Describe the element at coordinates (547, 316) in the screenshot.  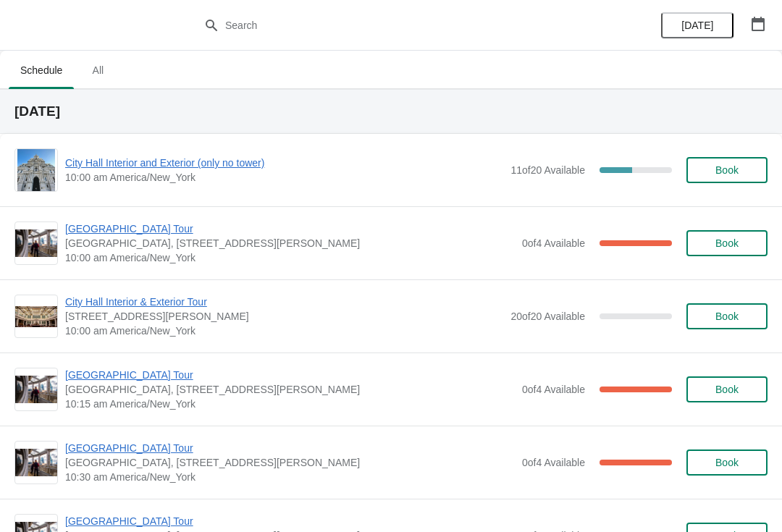
I see `span: 20 of 20 Available` at that location.